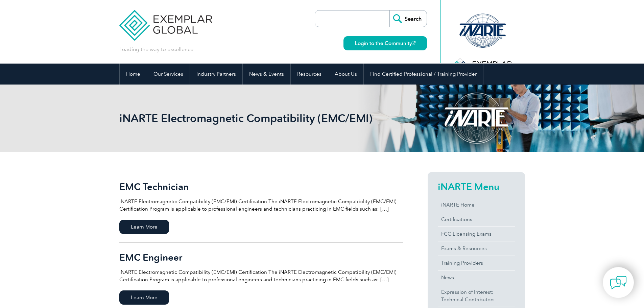 The height and width of the screenshot is (308, 644). What do you see at coordinates (346, 74) in the screenshot?
I see `a: About Us` at bounding box center [346, 74].